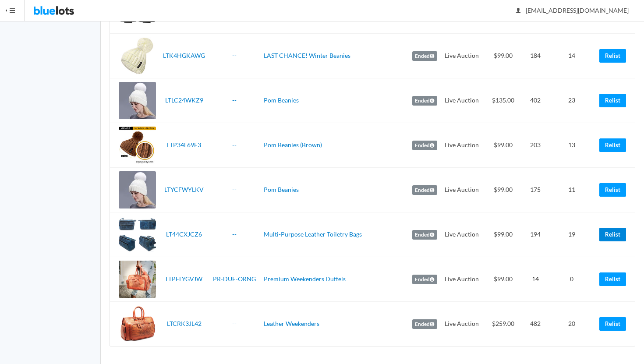 This screenshot has height=364, width=644. I want to click on a: LTPFLYGVJW, so click(184, 279).